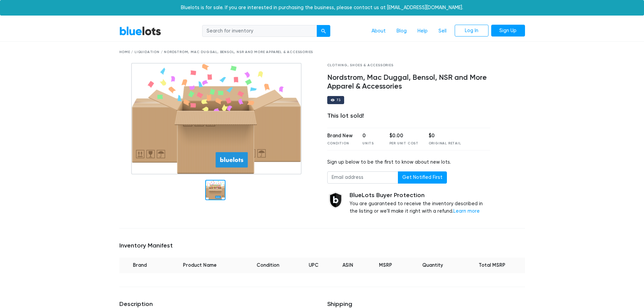 The image size is (644, 308). What do you see at coordinates (420, 203) in the screenshot?
I see `div: You are guaranteed to receive the inventory described in the listing or we'll make it right with ...` at bounding box center [420, 203].